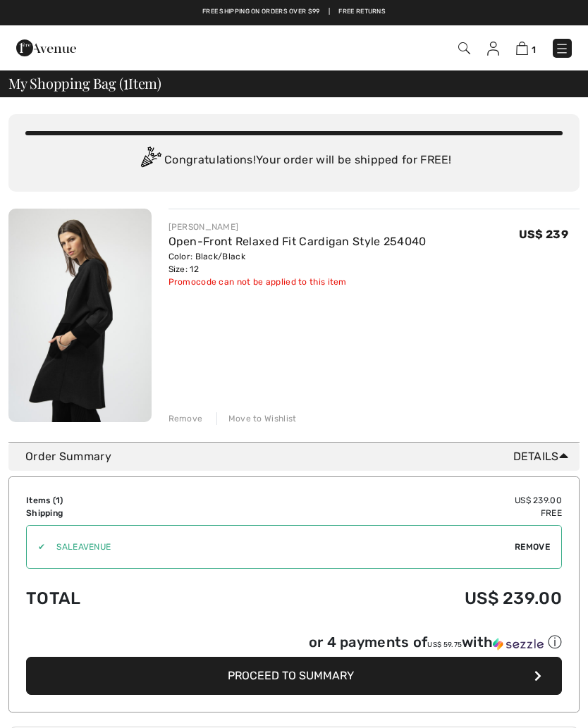 The image size is (588, 728). I want to click on img: Shopping Bag, so click(522, 48).